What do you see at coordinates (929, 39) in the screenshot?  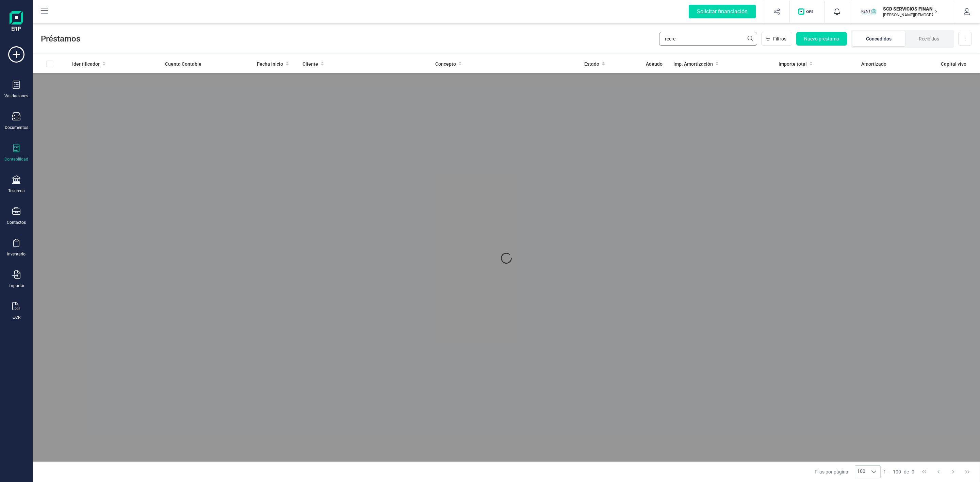 I see `li: Recibidos` at bounding box center [929, 39].